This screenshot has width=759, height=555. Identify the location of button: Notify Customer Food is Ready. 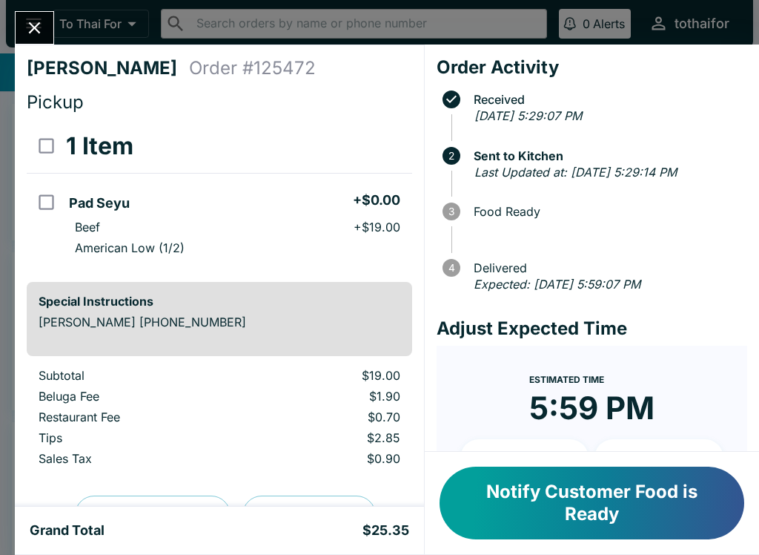
(592, 503).